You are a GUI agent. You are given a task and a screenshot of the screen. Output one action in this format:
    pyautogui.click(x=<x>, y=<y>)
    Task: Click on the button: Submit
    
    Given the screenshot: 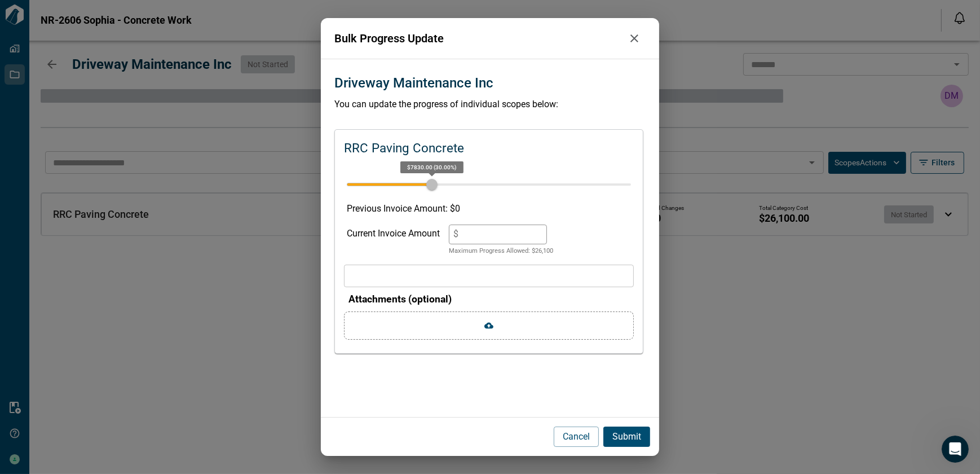 What is the action you would take?
    pyautogui.click(x=627, y=437)
    